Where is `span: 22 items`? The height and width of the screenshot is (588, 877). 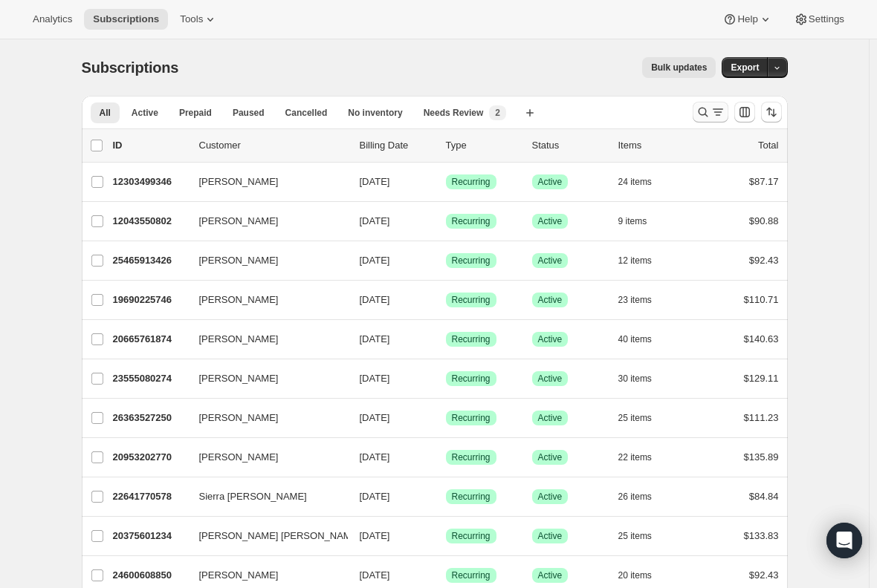
span: 22 items is located at coordinates (634, 457).